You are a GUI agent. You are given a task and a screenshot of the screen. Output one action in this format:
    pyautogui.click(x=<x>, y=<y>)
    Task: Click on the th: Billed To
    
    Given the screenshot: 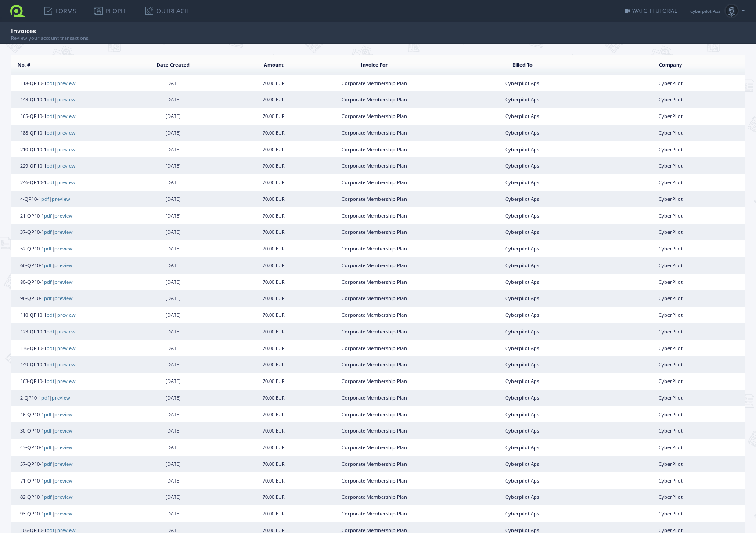 What is the action you would take?
    pyautogui.click(x=523, y=65)
    